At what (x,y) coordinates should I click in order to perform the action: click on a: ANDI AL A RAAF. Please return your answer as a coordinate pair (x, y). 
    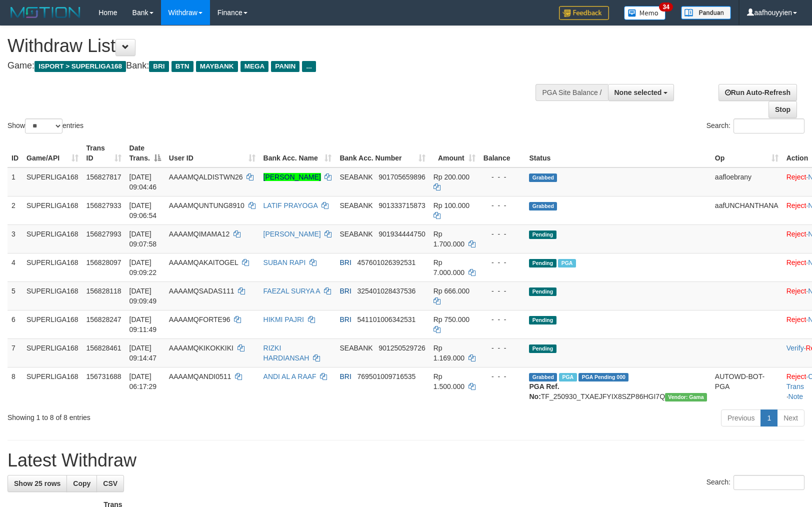
    Looking at the image, I should click on (290, 376).